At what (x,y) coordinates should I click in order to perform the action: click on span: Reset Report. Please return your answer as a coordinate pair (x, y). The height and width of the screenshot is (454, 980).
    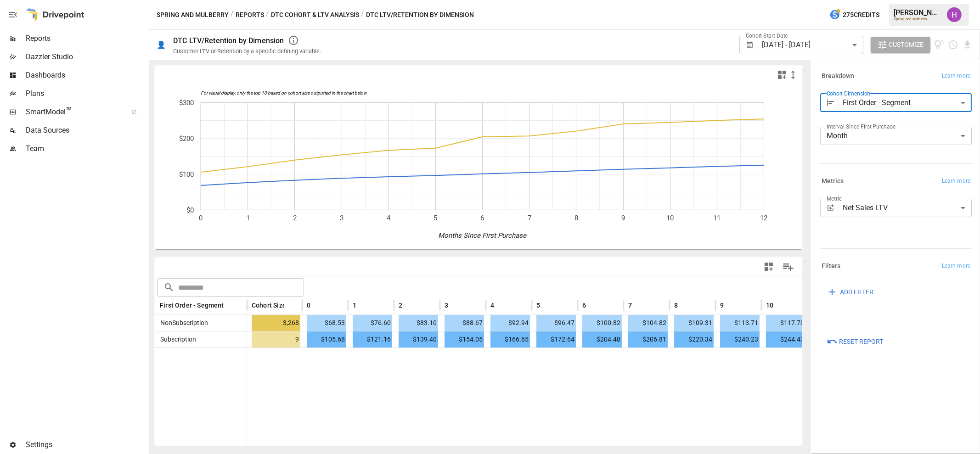
    Looking at the image, I should click on (861, 342).